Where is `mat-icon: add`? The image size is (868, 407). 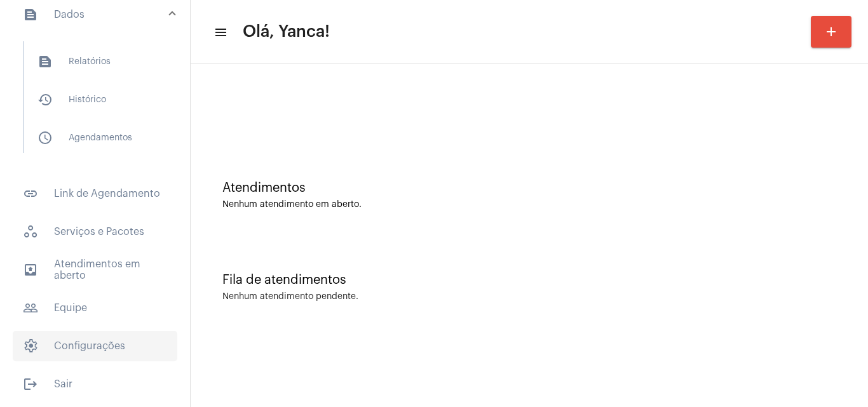 mat-icon: add is located at coordinates (831, 32).